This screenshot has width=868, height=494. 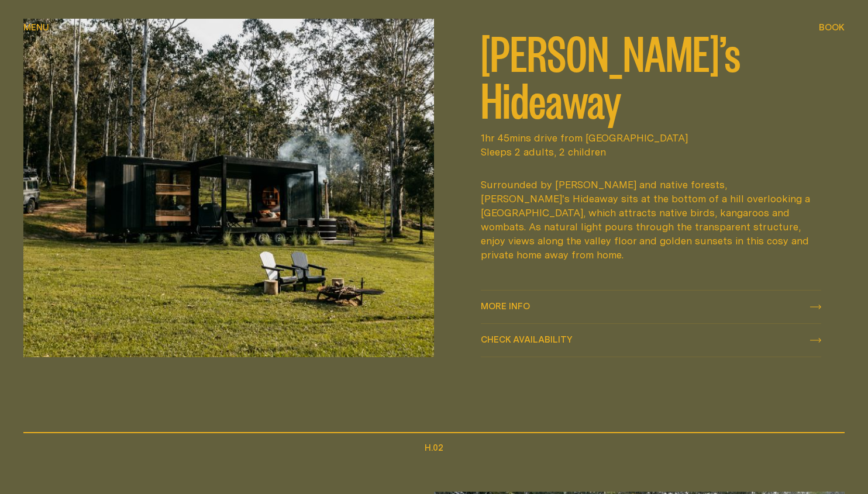 I want to click on button: show menu, so click(x=36, y=28).